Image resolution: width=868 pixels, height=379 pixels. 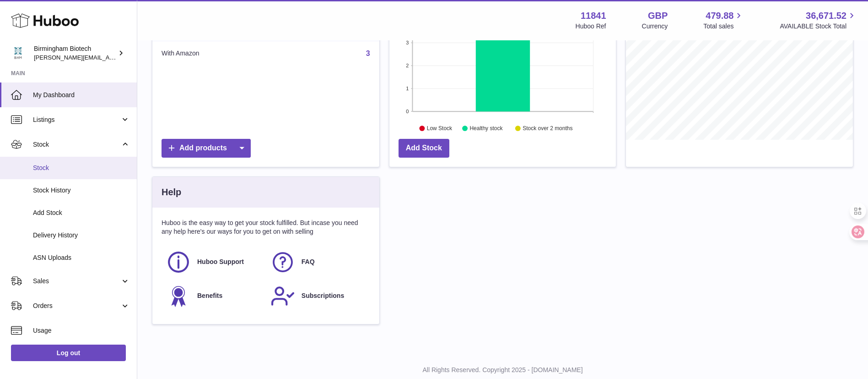 What do you see at coordinates (81, 190) in the screenshot?
I see `span: Stock History` at bounding box center [81, 190].